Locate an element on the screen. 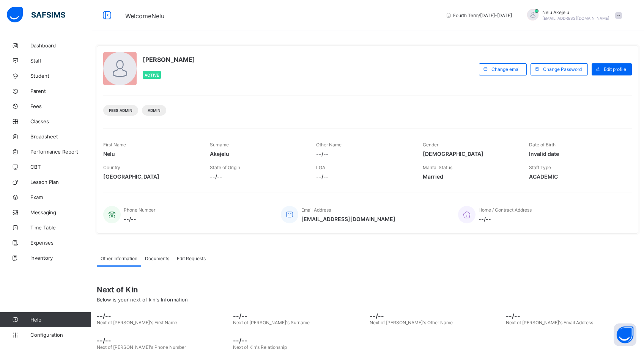 The image size is (644, 350). span: Below is your next of kin's Information is located at coordinates (142, 300).